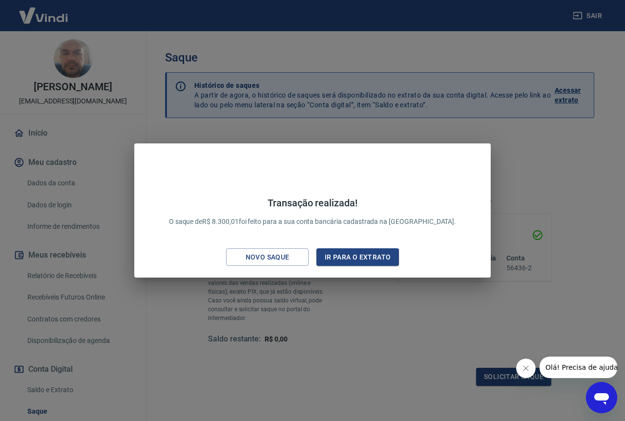 This screenshot has width=625, height=421. Describe the element at coordinates (313, 203) in the screenshot. I see `h4: Transação realizada!` at that location.